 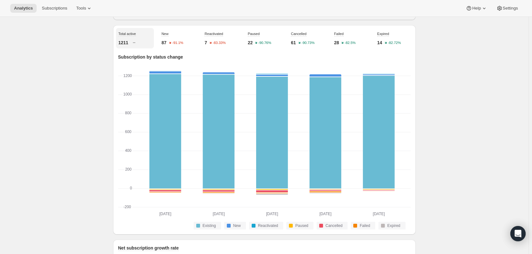 What do you see at coordinates (272, 140) in the screenshot?
I see `g: Jul 27 2025: Existing 1191,New 15,Reactivated 4,Paused -7,Cancelled -19,Failed -5,Expired -9` at bounding box center [272, 140].